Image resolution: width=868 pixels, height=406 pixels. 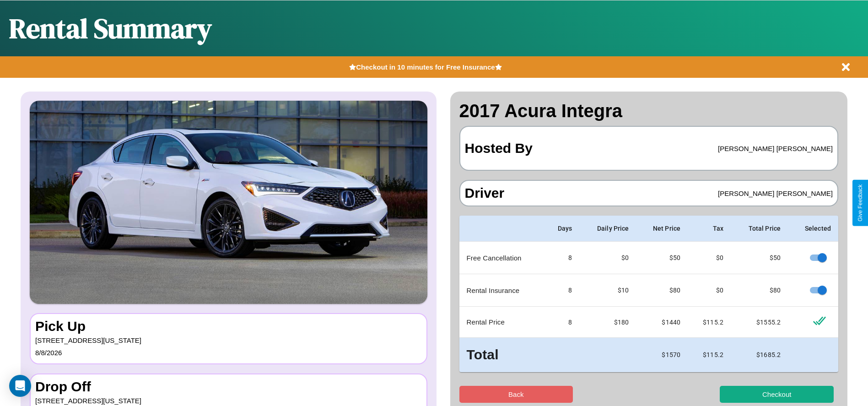 I want to click on button: Back, so click(x=516, y=394).